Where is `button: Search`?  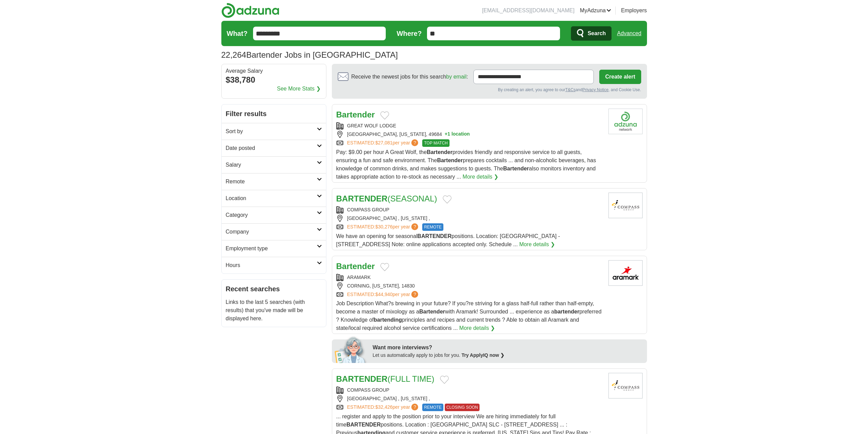 button: Search is located at coordinates (591, 34).